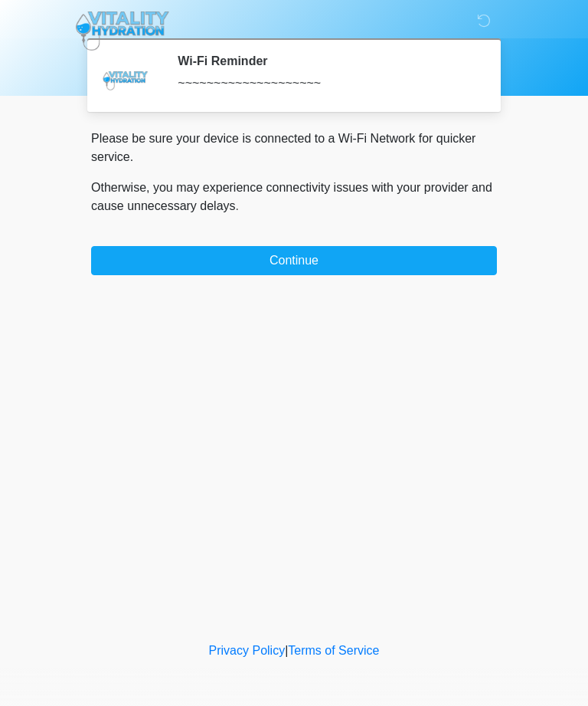 The image size is (588, 706). Describe the element at coordinates (125, 77) in the screenshot. I see `img: Agent Avatar` at that location.